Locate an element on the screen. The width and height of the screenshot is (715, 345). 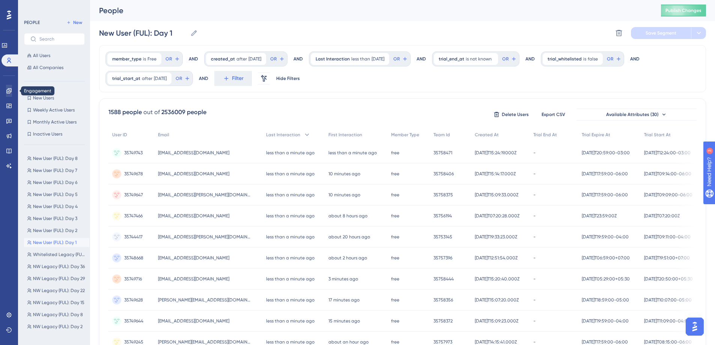
span: Trial Start At is located at coordinates (657, 135).